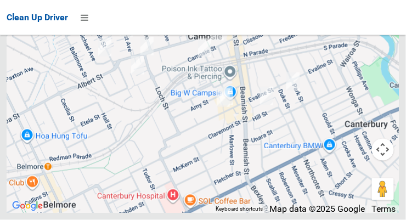  What do you see at coordinates (383, 189) in the screenshot?
I see `button: Drag Pegman onto the map to open Street View` at bounding box center [383, 189].